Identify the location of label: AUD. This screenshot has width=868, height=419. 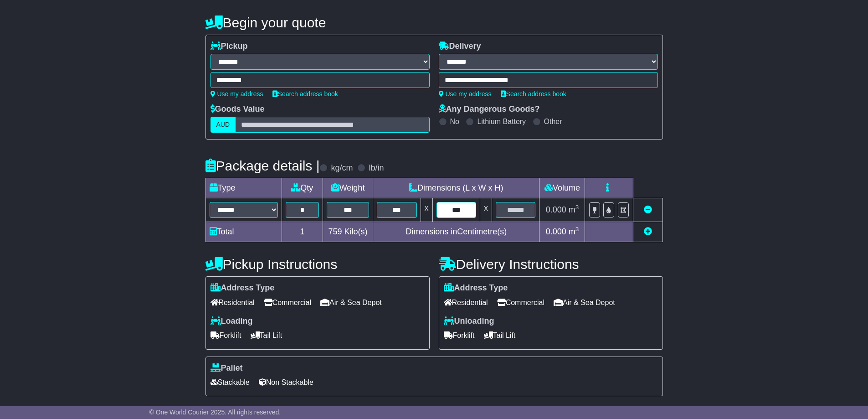
(223, 124).